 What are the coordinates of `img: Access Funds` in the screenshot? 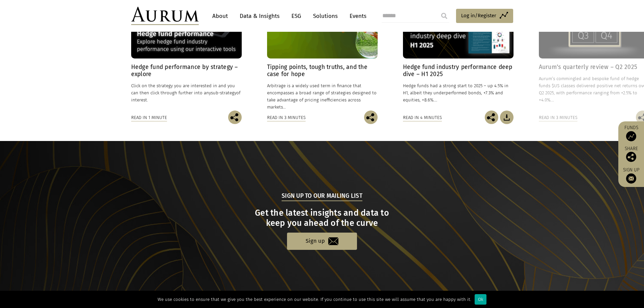 It's located at (631, 137).